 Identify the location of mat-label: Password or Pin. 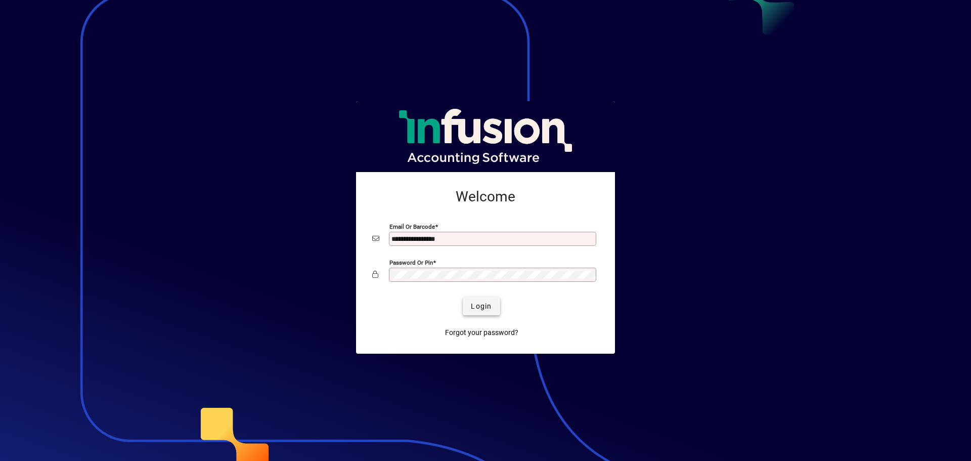
(411, 262).